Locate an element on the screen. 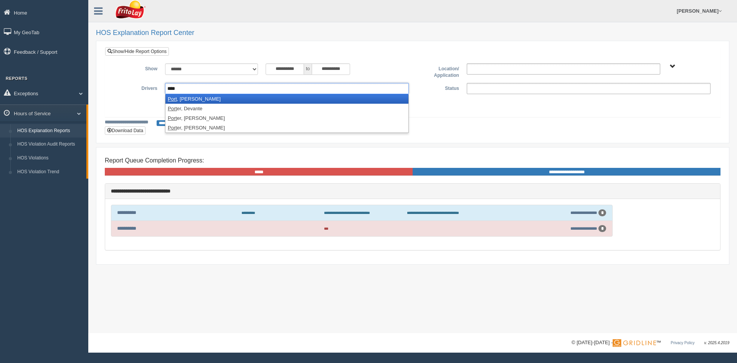  a: HOS Explanation Reports is located at coordinates (50, 131).